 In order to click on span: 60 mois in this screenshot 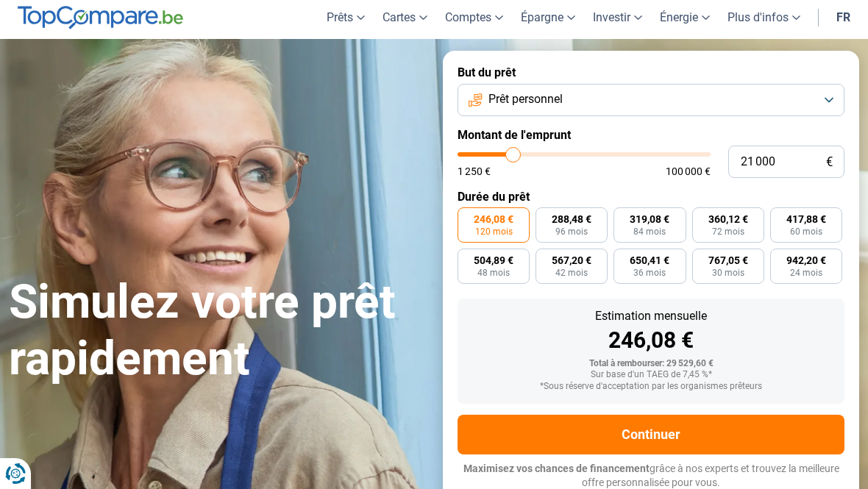, I will do `click(807, 232)`.